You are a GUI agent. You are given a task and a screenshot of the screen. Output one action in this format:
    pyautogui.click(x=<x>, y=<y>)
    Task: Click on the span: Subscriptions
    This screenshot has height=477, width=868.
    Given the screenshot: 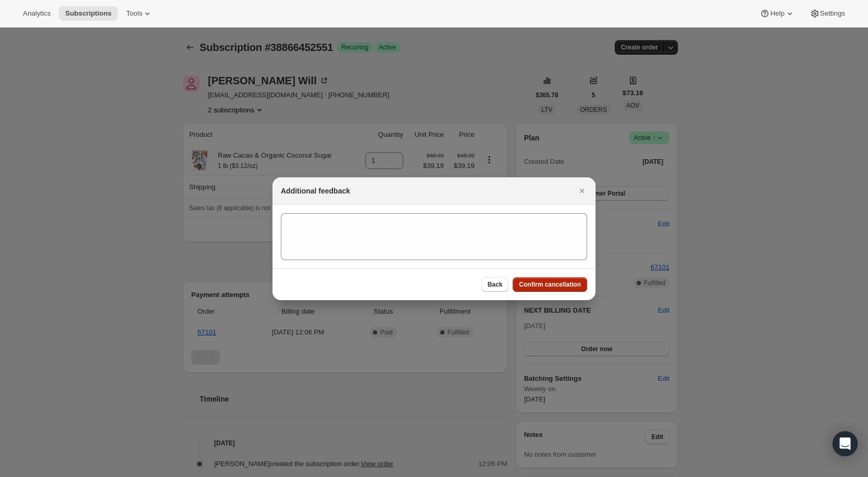 What is the action you would take?
    pyautogui.click(x=88, y=14)
    